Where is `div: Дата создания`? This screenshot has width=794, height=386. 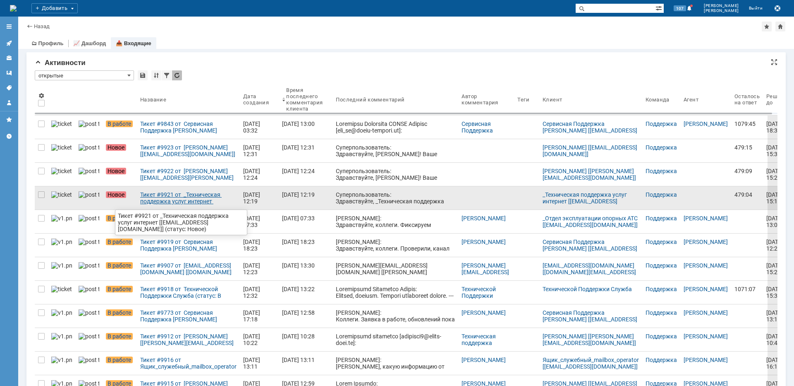
div: Дата создания is located at coordinates (256, 99).